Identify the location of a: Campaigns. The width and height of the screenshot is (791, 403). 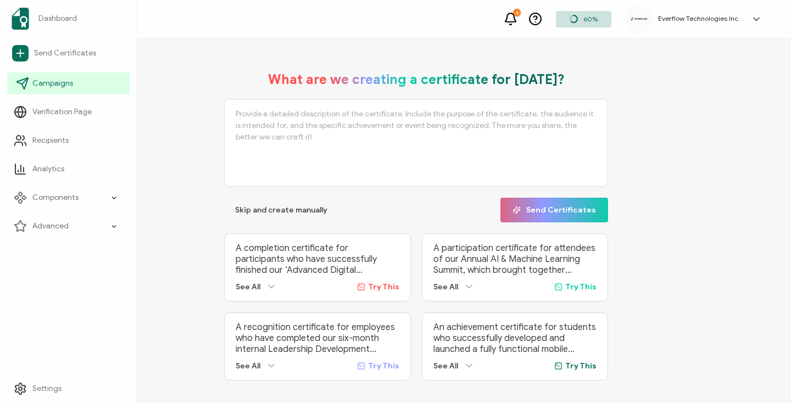
(68, 84).